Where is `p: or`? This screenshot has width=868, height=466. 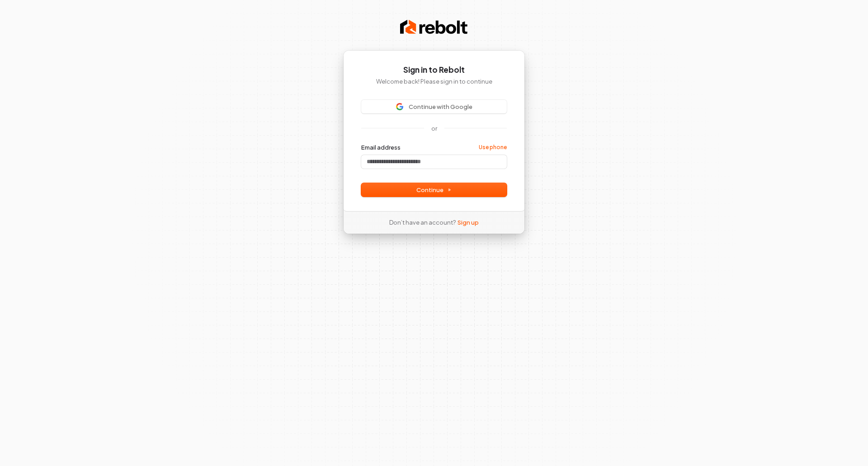 p: or is located at coordinates (434, 129).